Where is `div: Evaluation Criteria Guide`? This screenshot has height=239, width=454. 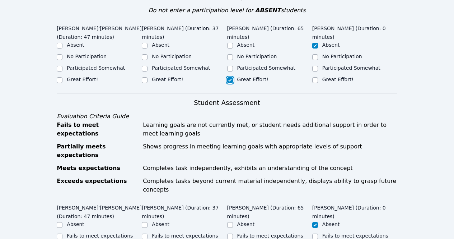
div: Evaluation Criteria Guide is located at coordinates (227, 116).